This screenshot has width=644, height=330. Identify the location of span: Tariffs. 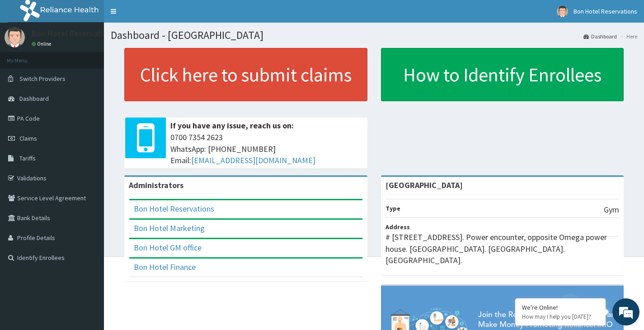
(28, 158).